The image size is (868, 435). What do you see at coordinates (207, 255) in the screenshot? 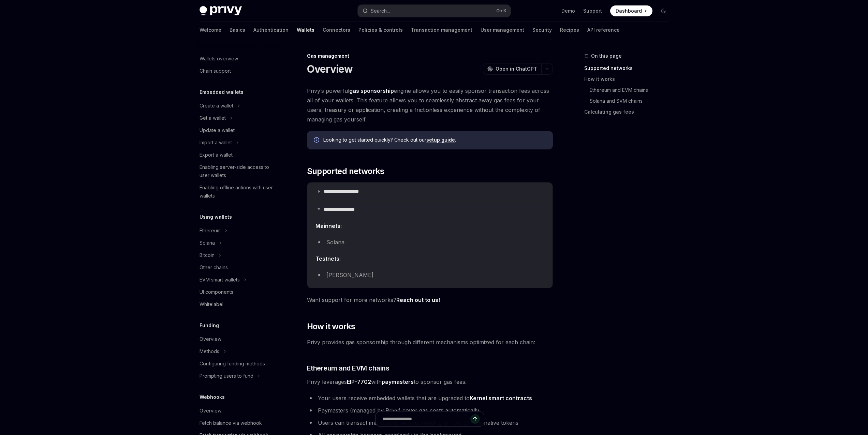
I see `div: Bitcoin` at bounding box center [207, 255].